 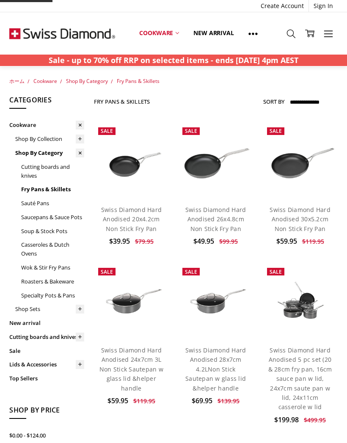 What do you see at coordinates (315, 420) in the screenshot?
I see `span: $499.95` at bounding box center [315, 420].